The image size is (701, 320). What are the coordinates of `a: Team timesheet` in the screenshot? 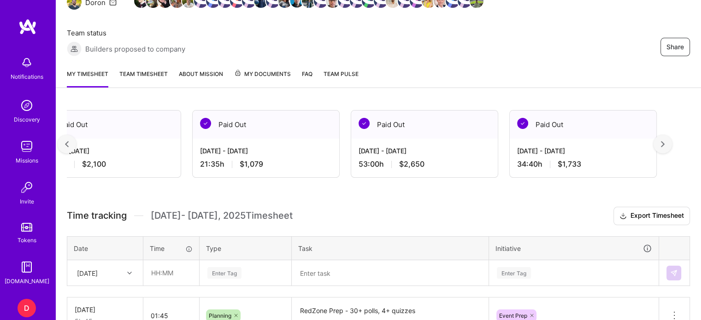 It's located at (143, 78).